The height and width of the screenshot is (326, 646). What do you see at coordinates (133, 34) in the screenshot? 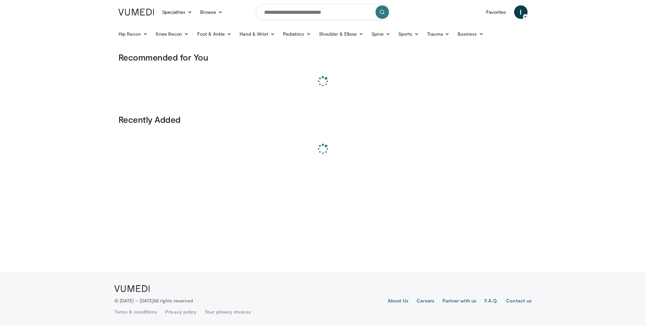
I see `a: Hip Recon` at bounding box center [133, 34].